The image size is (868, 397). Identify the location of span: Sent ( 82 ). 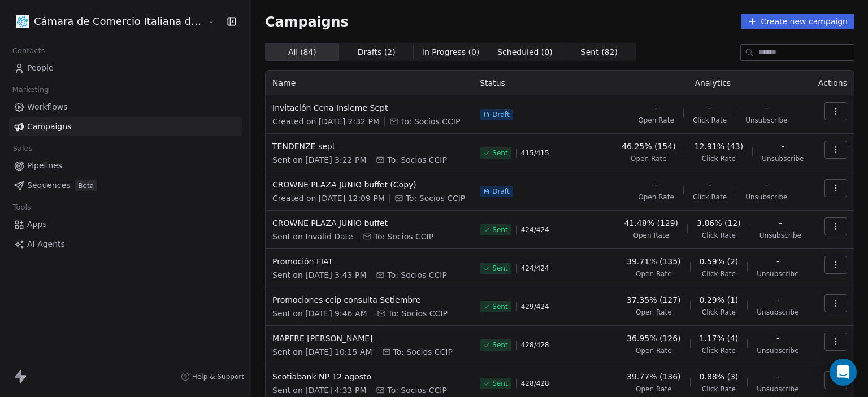
(599, 52).